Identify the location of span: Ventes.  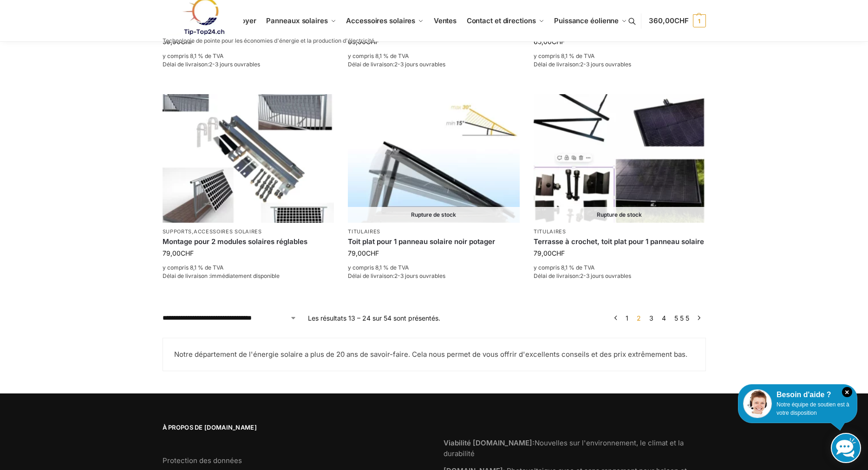
(445, 21).